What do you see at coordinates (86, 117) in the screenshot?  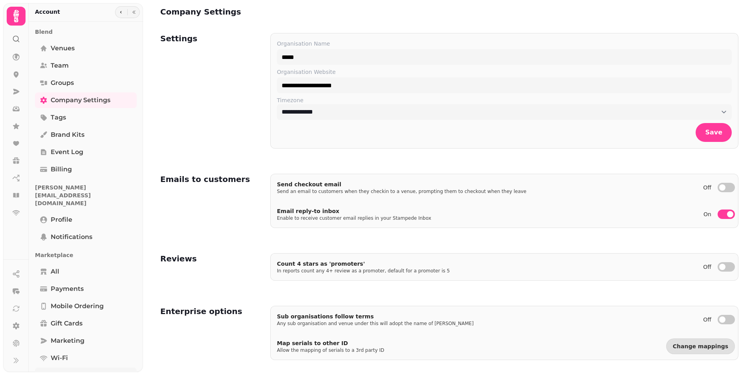 I see `a: Tags` at bounding box center [86, 117].